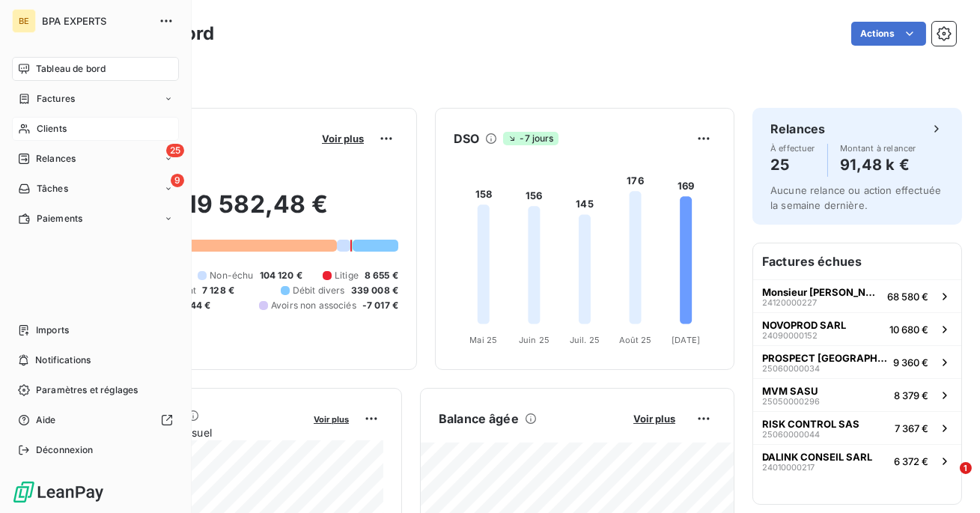 The image size is (980, 513). What do you see at coordinates (858, 427) in the screenshot?
I see `button: RISK CONTROL SAS250600000447 367 €` at bounding box center [858, 427].